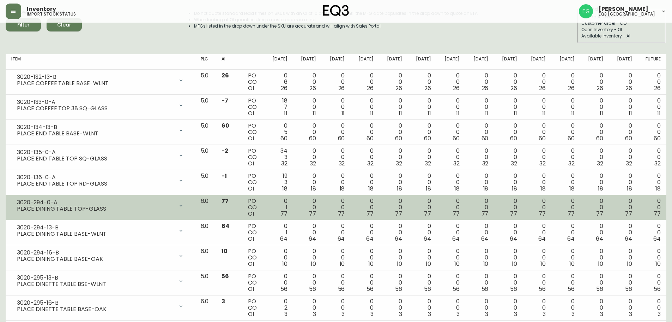  Describe the element at coordinates (278, 82) in the screenshot. I see `div: 0 6` at that location.